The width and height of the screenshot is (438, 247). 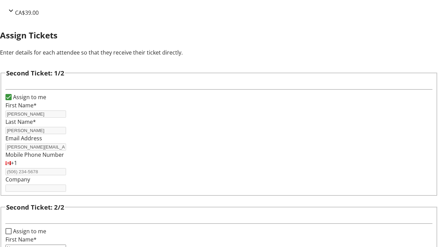 I want to click on input: (506) 234-5678, so click(x=36, y=171).